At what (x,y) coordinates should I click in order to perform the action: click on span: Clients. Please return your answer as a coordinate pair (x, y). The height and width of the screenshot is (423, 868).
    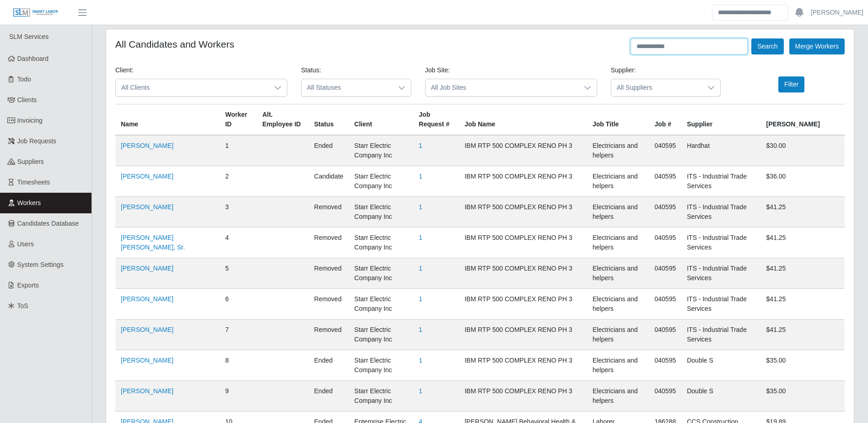
    Looking at the image, I should click on (27, 99).